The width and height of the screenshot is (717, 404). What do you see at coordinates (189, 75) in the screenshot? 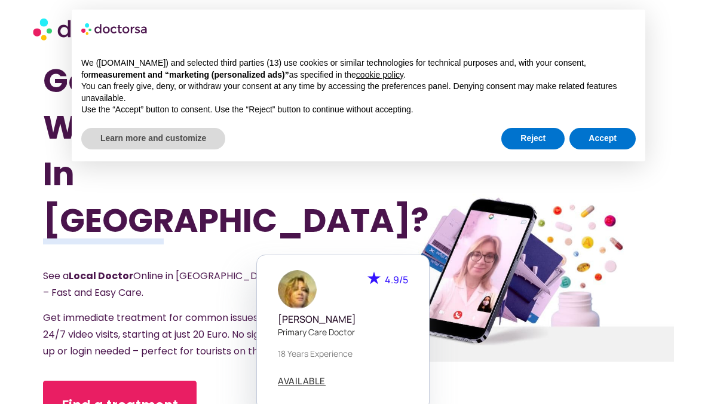
I see `strong: measurement and “marketing (personalized ads)”` at bounding box center [189, 75].